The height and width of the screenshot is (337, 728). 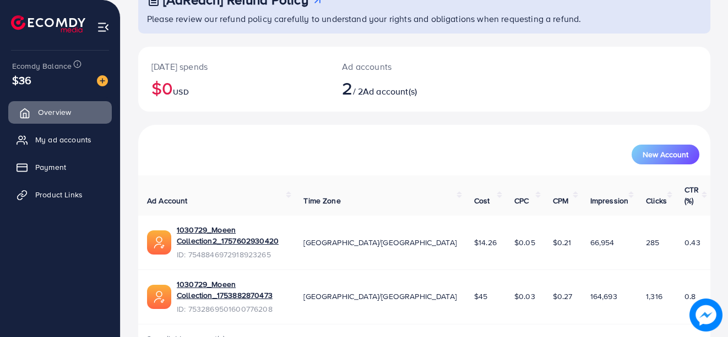 What do you see at coordinates (231, 290) in the screenshot?
I see `a: 1030729_Moeen Collection_1753882870473` at bounding box center [231, 290].